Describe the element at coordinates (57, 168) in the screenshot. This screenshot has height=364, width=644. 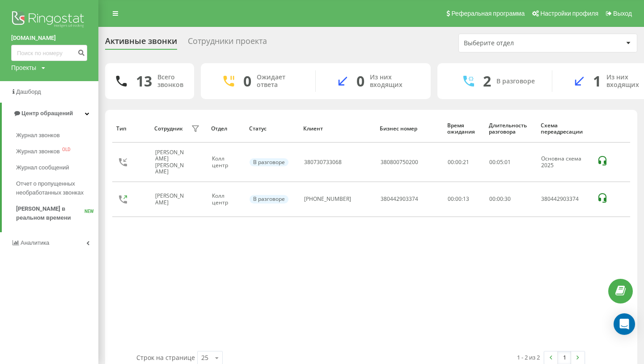
I see `a: Журнал сообщений` at that location.